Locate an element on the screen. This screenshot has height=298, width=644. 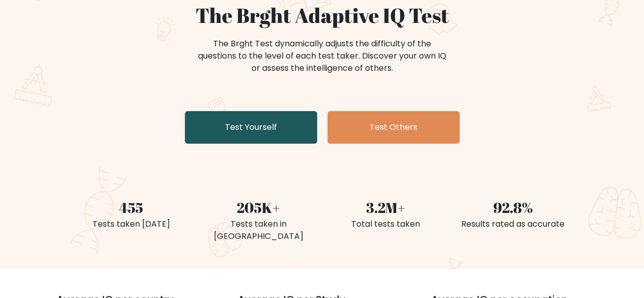
a: Test Others is located at coordinates (394, 128).